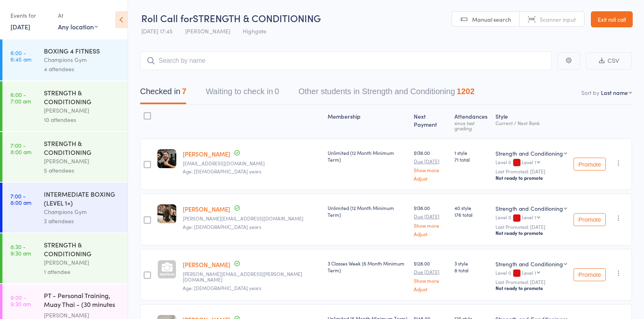 The image size is (644, 319). Describe the element at coordinates (252, 218) in the screenshot. I see `small: james-barac09@hotmail.com` at that location.